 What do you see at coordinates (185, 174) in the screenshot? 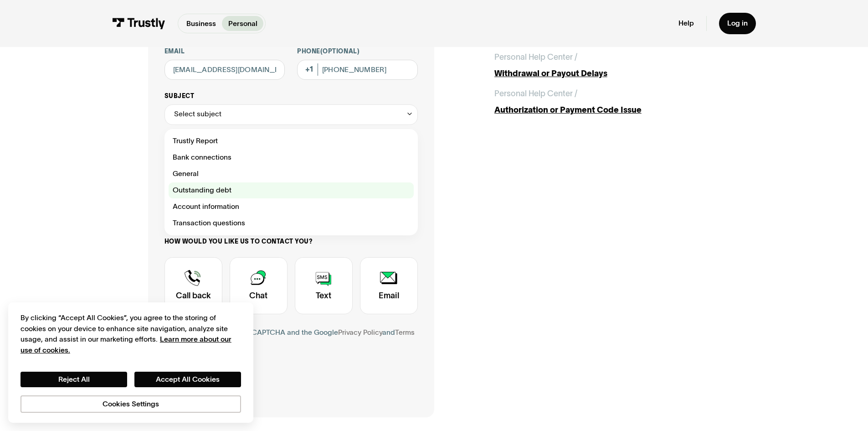
I see `span: General` at bounding box center [185, 174].